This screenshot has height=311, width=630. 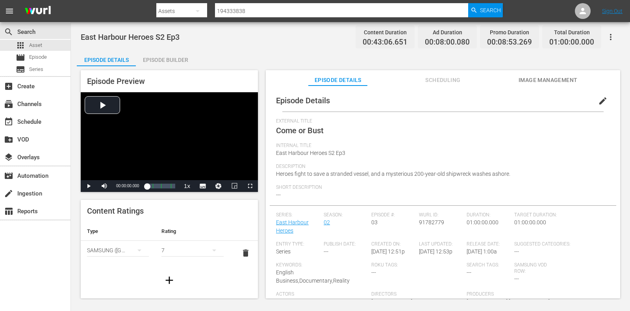 I want to click on button: Episode Builder, so click(x=165, y=58).